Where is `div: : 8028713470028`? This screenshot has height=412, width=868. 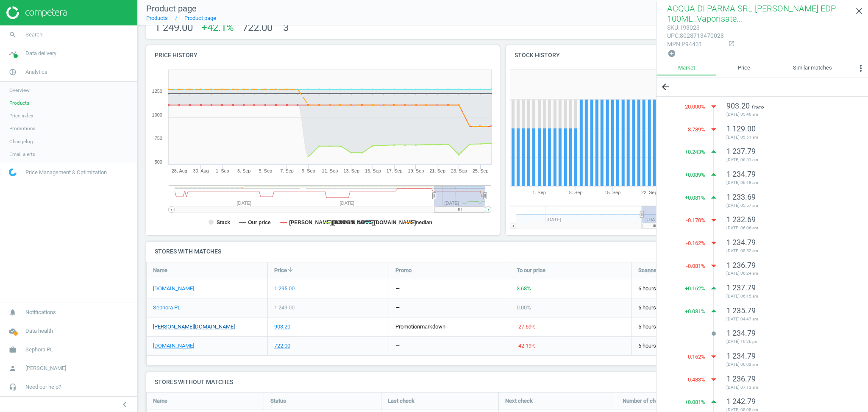 div: : 8028713470028 is located at coordinates (695, 36).